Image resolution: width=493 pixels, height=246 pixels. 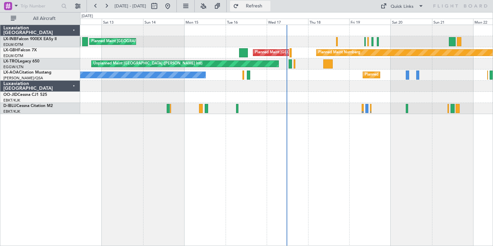 What do you see at coordinates (288, 22) in the screenshot?
I see `div: Wed 17` at bounding box center [288, 22].